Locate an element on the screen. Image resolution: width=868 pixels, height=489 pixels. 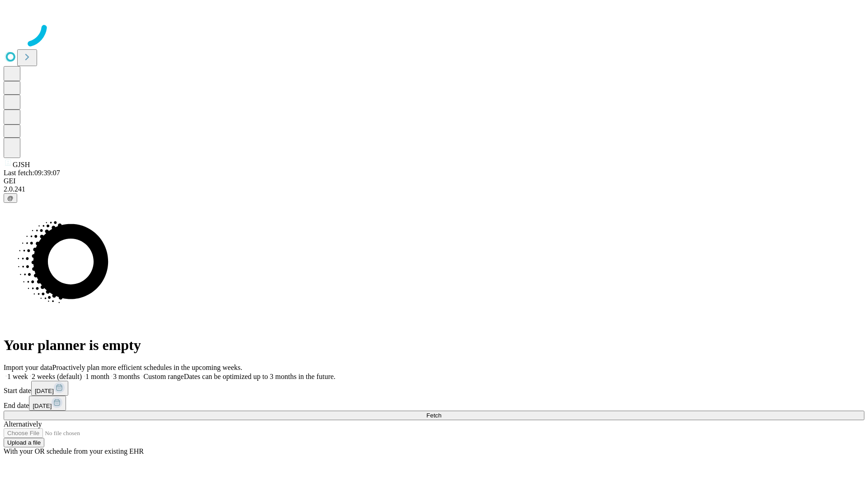
span: GJSH is located at coordinates (21, 164).